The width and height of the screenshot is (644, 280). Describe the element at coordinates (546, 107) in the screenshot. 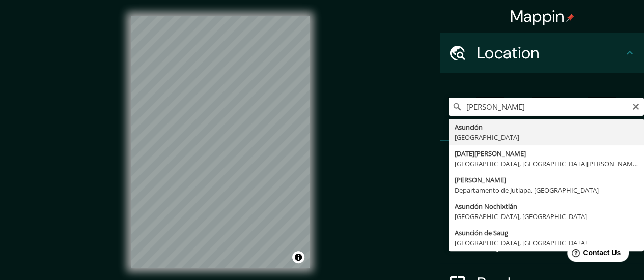

I see `input: Pick your city or area` at that location.